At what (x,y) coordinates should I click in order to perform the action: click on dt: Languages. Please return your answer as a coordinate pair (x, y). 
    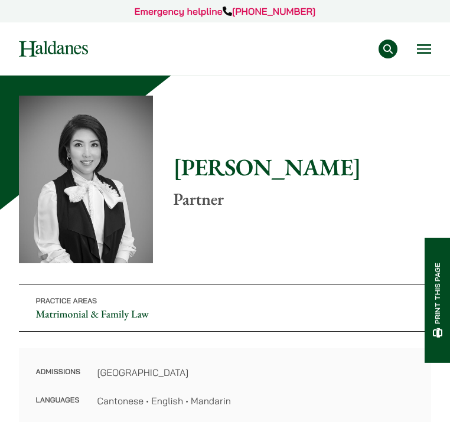
    Looking at the image, I should click on (58, 401).